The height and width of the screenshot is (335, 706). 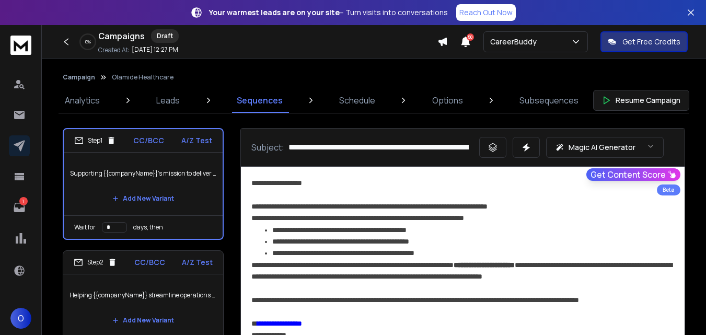 What do you see at coordinates (633, 175) in the screenshot?
I see `button: Get Content Score` at bounding box center [633, 175].